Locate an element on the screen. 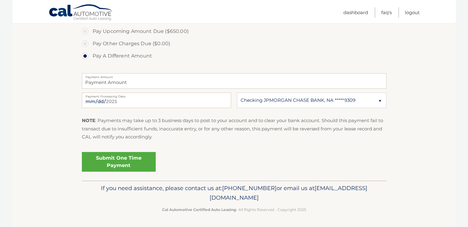 This screenshot has height=227, width=468. a: Cal Automotive is located at coordinates (81, 13).